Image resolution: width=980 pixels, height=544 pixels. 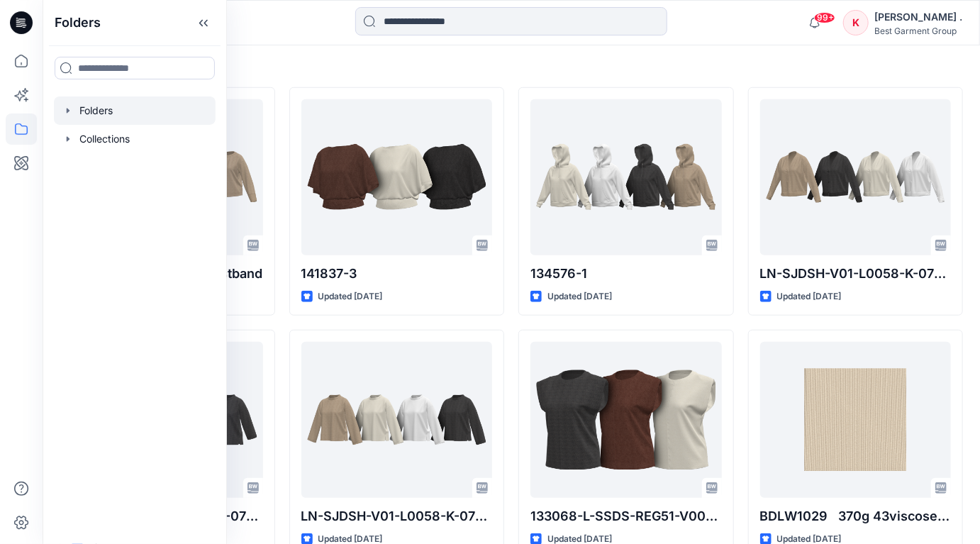 What do you see at coordinates (626, 516) in the screenshot?
I see `p: 133068-L-SSDS-REG51-V00-1123-2_shoulderpad` at bounding box center [626, 516].